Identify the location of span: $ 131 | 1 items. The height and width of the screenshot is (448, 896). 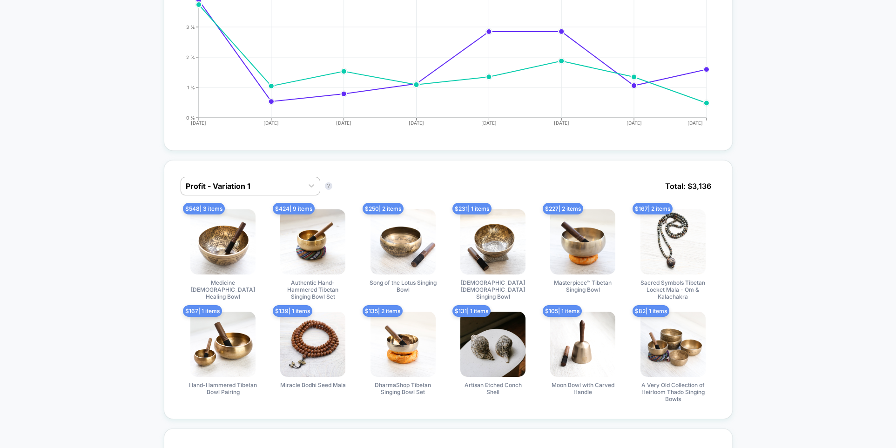
(472, 311).